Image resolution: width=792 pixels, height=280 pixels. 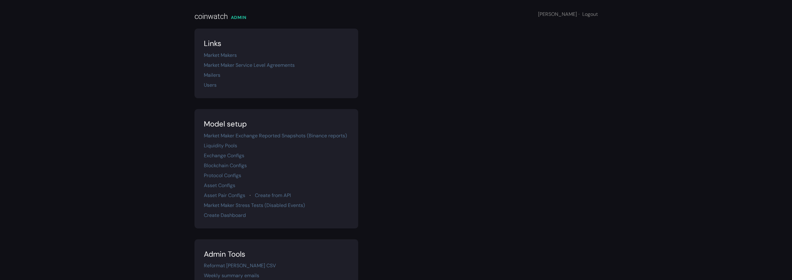 What do you see at coordinates (225, 166) in the screenshot?
I see `a: Blockchain Configs` at bounding box center [225, 166].